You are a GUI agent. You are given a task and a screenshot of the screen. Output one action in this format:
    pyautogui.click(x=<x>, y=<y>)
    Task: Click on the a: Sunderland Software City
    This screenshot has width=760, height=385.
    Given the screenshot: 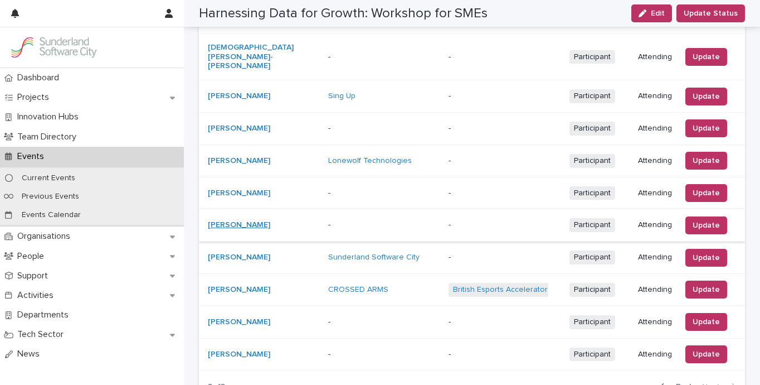 What is the action you would take?
    pyautogui.click(x=374, y=257)
    